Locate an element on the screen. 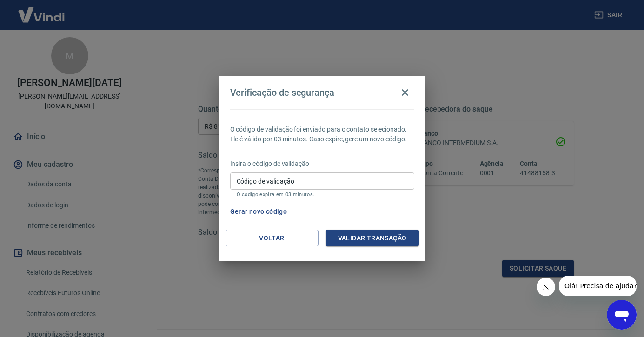 The height and width of the screenshot is (337, 644). p: Insira o código de validação is located at coordinates (322, 163).